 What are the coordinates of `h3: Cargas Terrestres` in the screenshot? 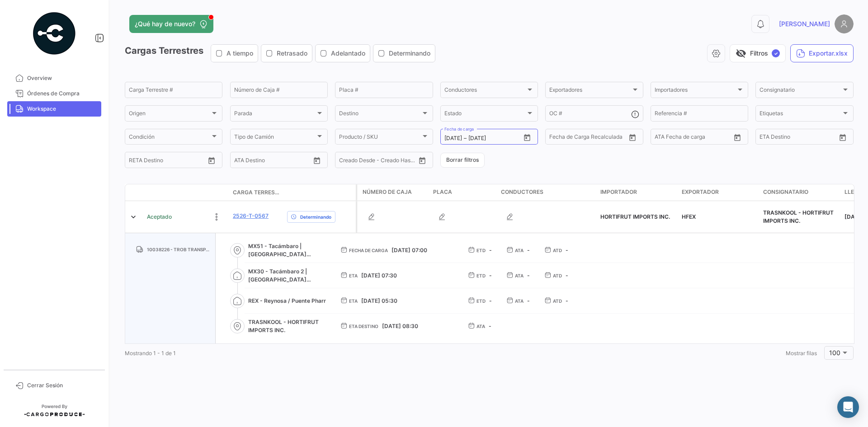 It's located at (281, 54).